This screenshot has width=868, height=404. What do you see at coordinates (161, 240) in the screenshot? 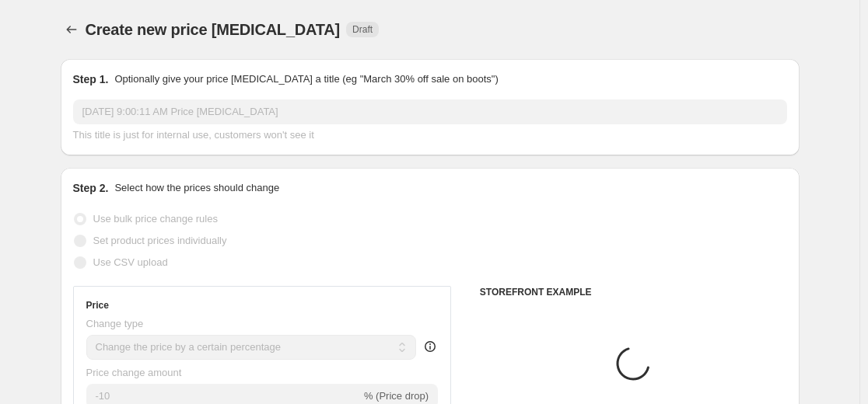
I see `span: Set product prices individually` at bounding box center [161, 240].